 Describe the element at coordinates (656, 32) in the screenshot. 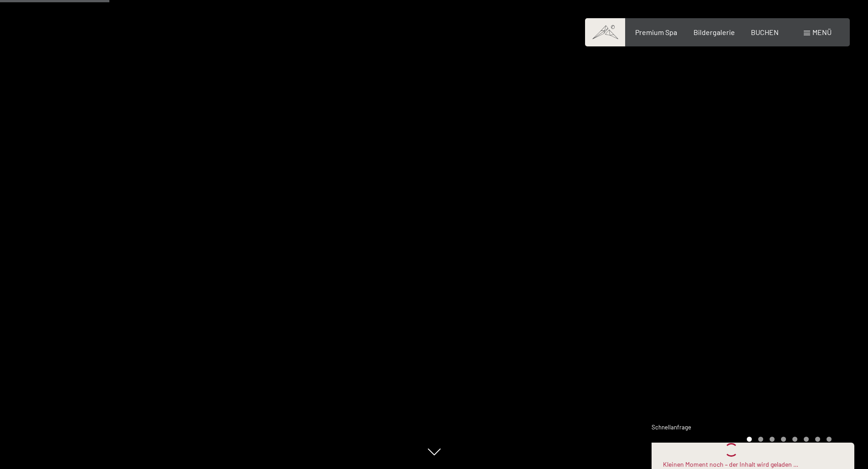

I see `a: Premium Spa` at that location.